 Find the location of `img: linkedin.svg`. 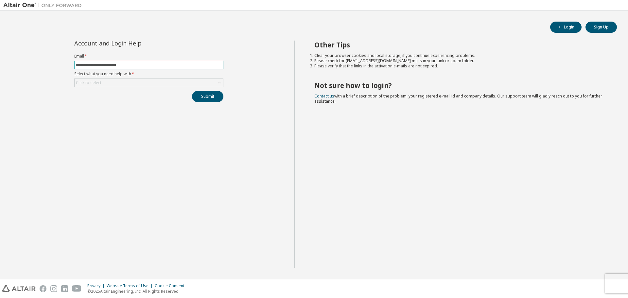

img: linkedin.svg is located at coordinates (64, 288).